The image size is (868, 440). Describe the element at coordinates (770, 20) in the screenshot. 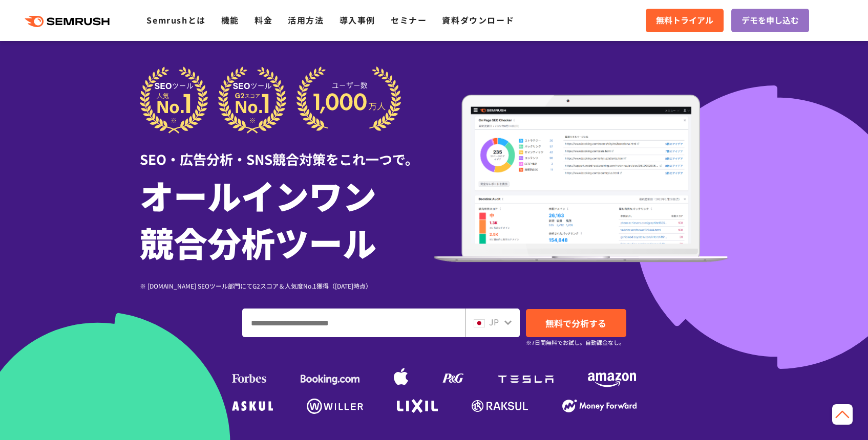

I see `span: デモを申し込む` at that location.